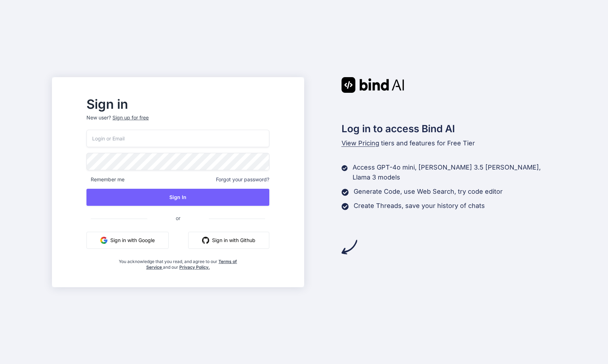 The height and width of the screenshot is (364, 608). Describe the element at coordinates (128, 240) in the screenshot. I see `button: Sign in with Google` at that location.